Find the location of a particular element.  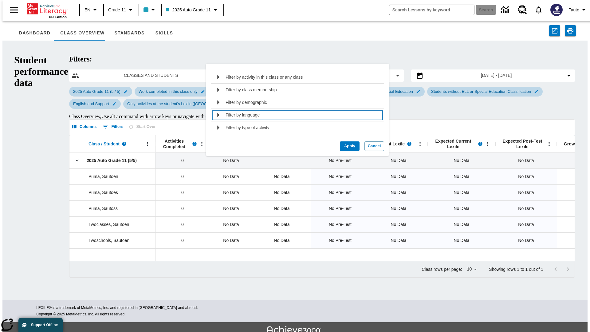

button: Select a new avatar is located at coordinates (557, 10).